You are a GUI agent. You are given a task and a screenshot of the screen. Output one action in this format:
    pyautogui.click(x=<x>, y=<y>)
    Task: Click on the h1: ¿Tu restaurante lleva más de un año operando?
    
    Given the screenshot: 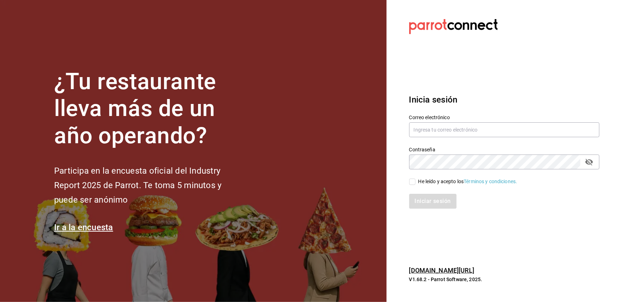 What is the action you would take?
    pyautogui.click(x=150, y=109)
    